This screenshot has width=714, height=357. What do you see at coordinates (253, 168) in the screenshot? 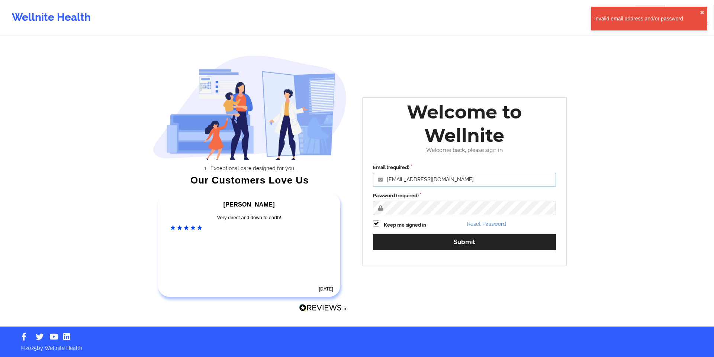
I see `li: Exceptional care designed for you.` at bounding box center [253, 168].